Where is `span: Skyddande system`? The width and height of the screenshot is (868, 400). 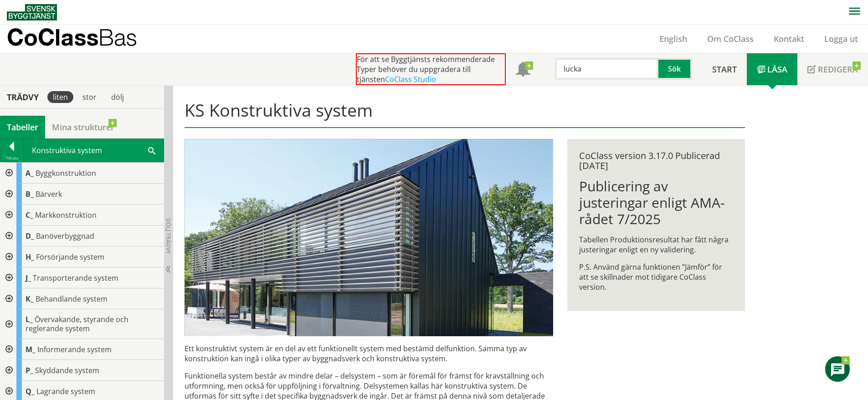 span: Skyddande system is located at coordinates (67, 371).